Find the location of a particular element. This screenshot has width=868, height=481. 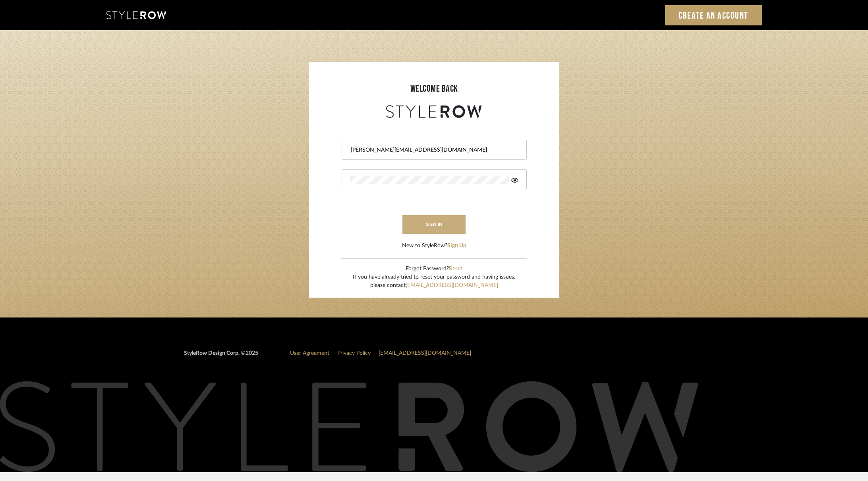

div: StyleRow Design Corp. ©2025 is located at coordinates (221, 357).